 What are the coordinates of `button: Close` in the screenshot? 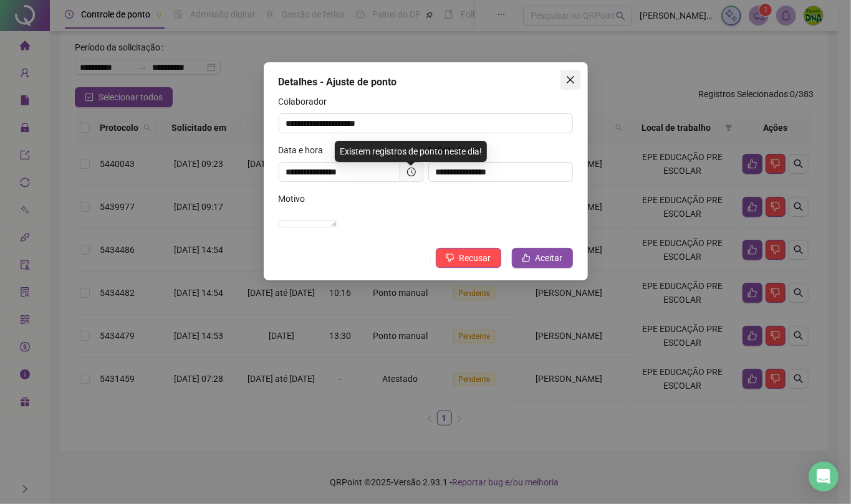 It's located at (571, 80).